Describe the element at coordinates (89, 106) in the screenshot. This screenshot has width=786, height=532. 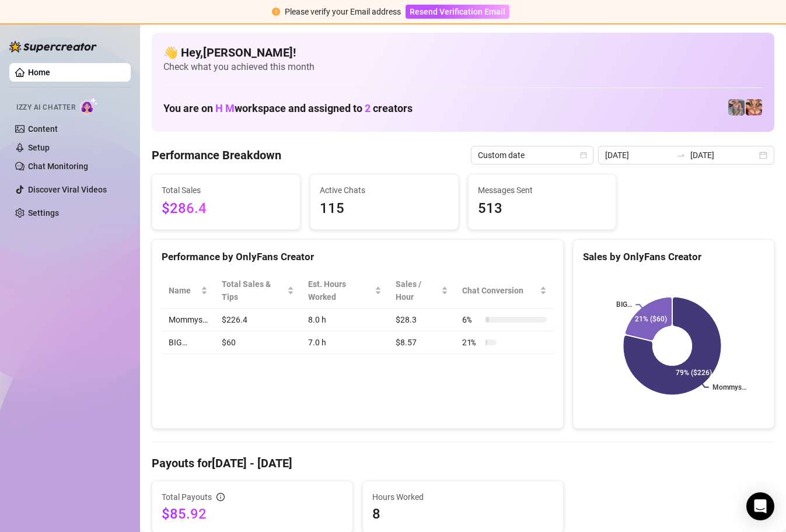
I see `img: AI Chatter` at that location.